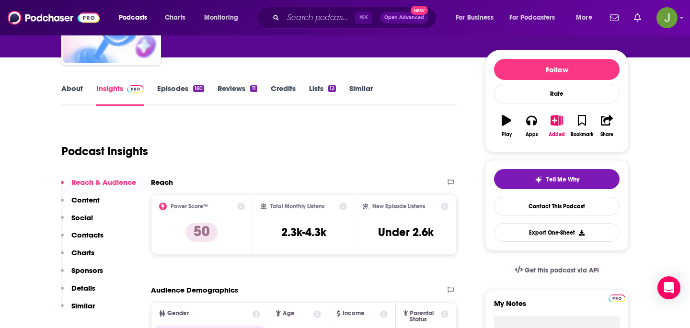 The width and height of the screenshot is (690, 328). What do you see at coordinates (355, 18) in the screenshot?
I see `div: Search podcasts, credits, & more...` at bounding box center [355, 18].